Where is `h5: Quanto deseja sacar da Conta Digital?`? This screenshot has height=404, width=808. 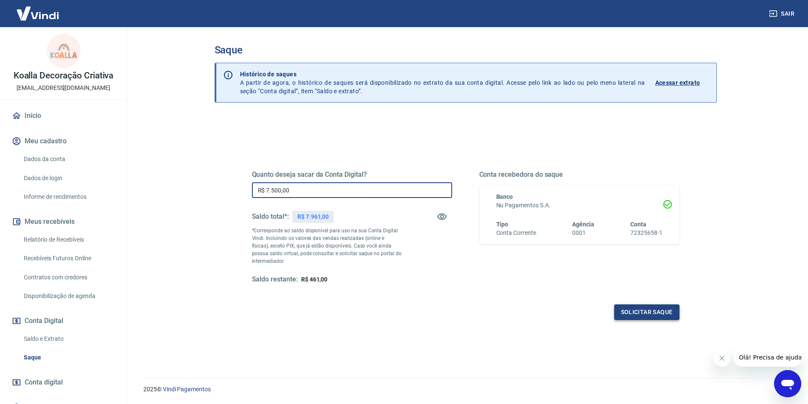 h5: Quanto deseja sacar da Conta Digital? is located at coordinates (352, 175).